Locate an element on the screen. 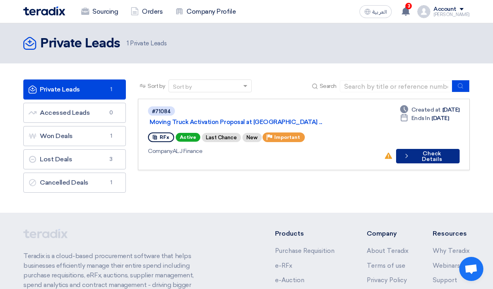  div: Sort by is located at coordinates (182, 87).